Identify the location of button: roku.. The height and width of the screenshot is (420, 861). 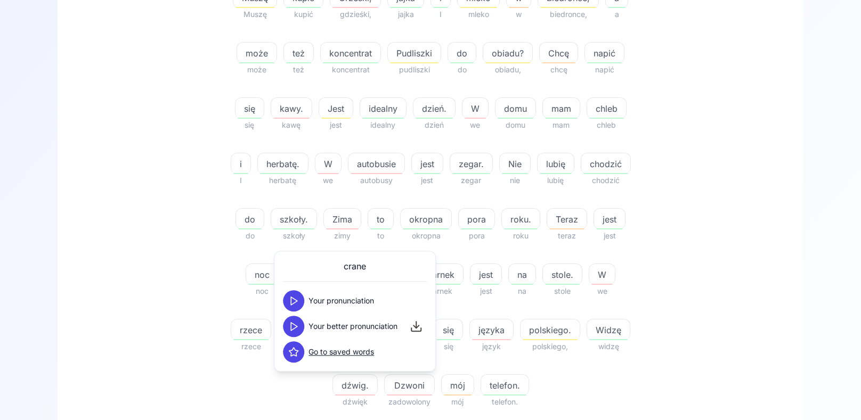
(521, 219).